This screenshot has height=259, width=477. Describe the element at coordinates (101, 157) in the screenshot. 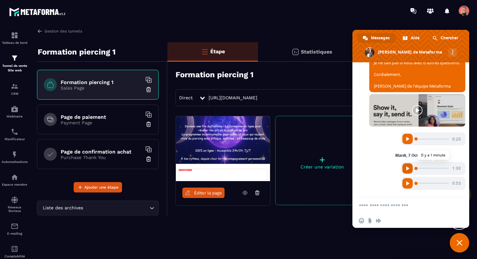

I see `p: Purchase Thank You` at that location.